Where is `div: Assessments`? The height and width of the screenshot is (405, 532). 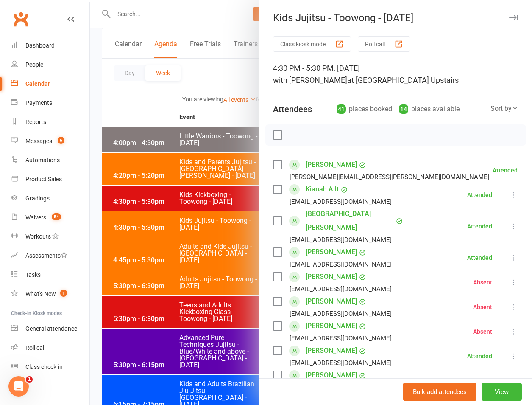 div: Assessments is located at coordinates (46, 255).